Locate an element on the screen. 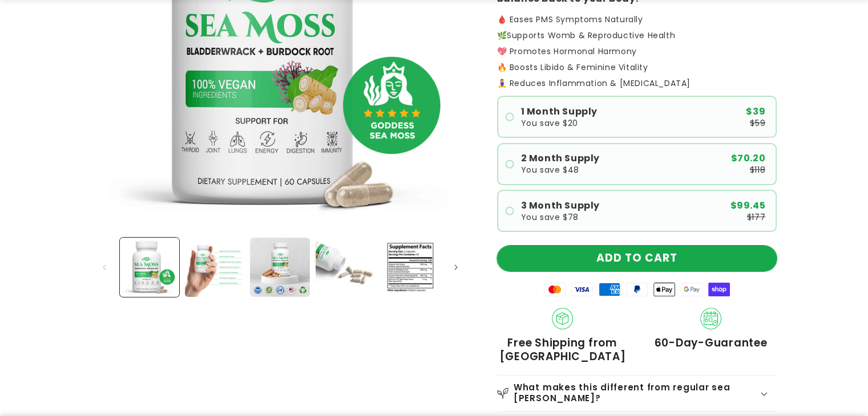 This screenshot has width=868, height=416. span: 60-Day-Guarantee is located at coordinates (711, 343).